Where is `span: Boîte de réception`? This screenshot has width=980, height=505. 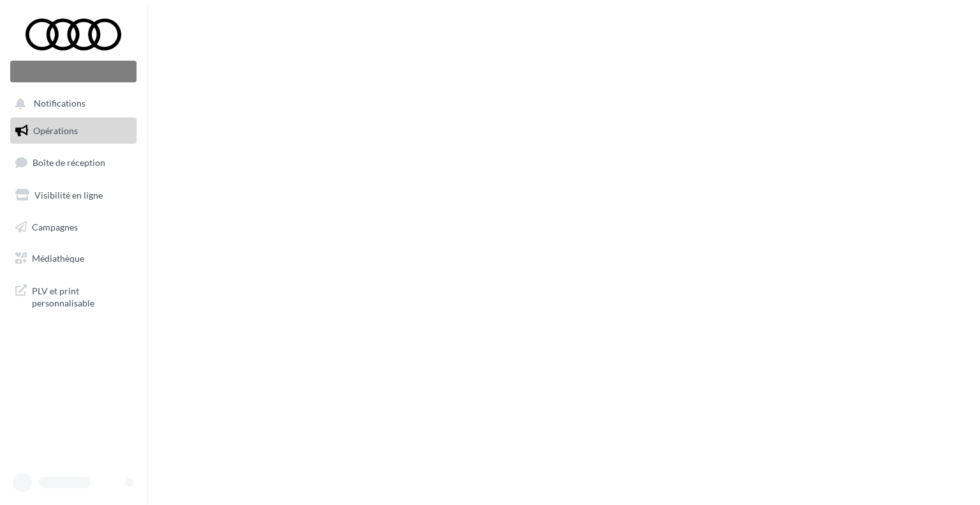 span: Boîte de réception is located at coordinates (69, 162).